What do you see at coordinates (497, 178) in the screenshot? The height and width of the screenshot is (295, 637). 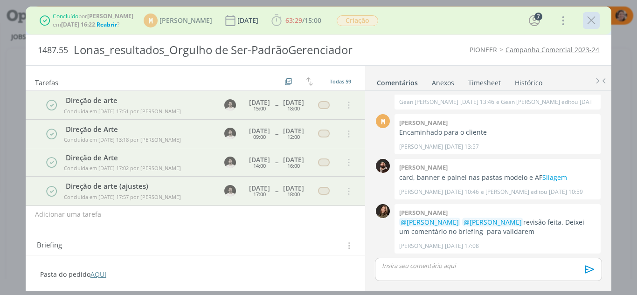 I see `p: card, banner e painel nas pastas modelo e AF` at bounding box center [497, 178].